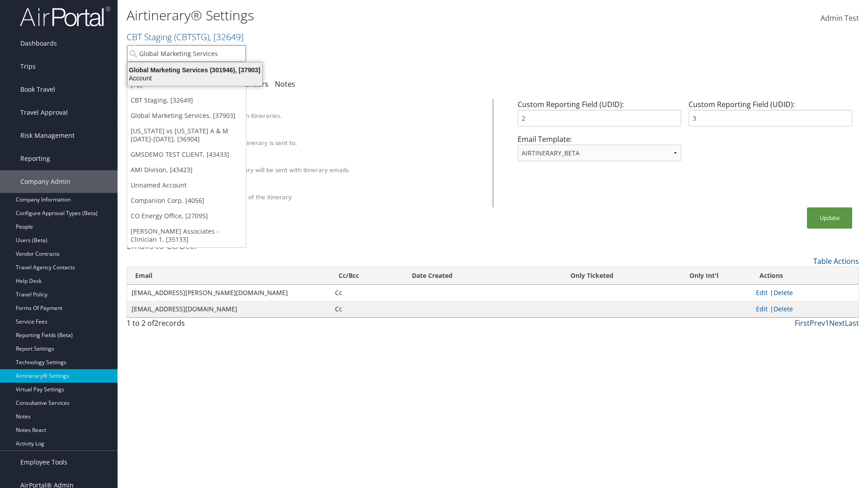 The height and width of the screenshot is (488, 868). Describe the element at coordinates (839, 18) in the screenshot. I see `span: Admin Test` at that location.